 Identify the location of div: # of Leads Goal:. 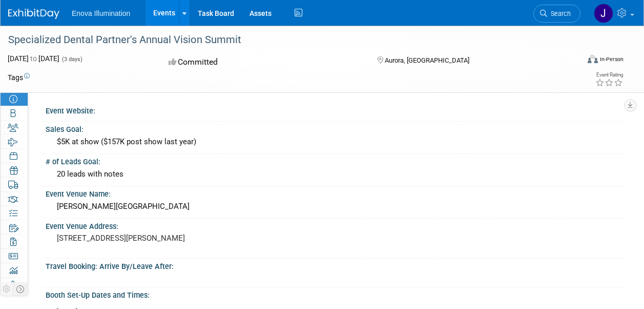
(335, 160).